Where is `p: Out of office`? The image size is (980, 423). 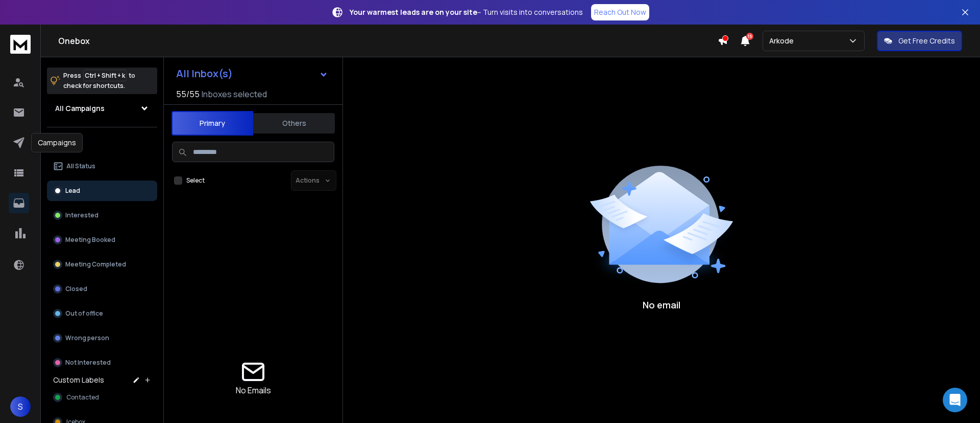 p: Out of office is located at coordinates (84, 313).